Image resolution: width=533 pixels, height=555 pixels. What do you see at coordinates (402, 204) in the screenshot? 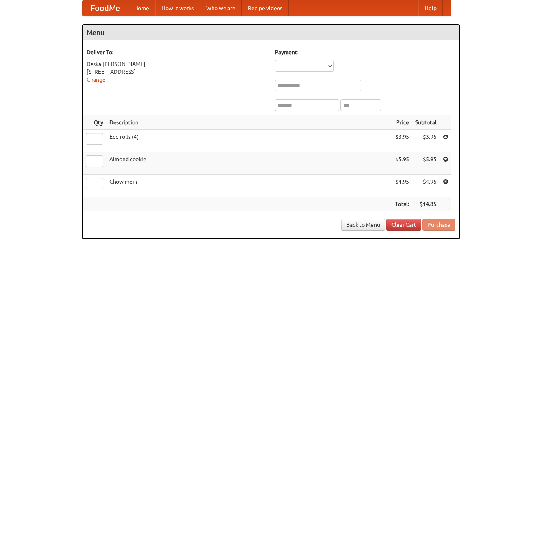
I see `th: Total:` at bounding box center [402, 204].